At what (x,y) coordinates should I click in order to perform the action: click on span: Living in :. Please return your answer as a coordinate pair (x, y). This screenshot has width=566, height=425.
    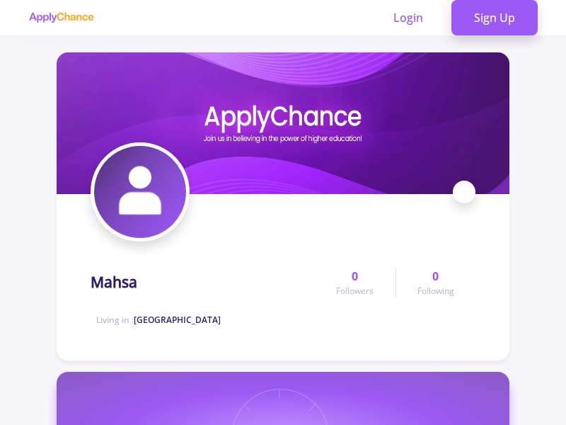
    Looking at the image, I should click on (159, 319).